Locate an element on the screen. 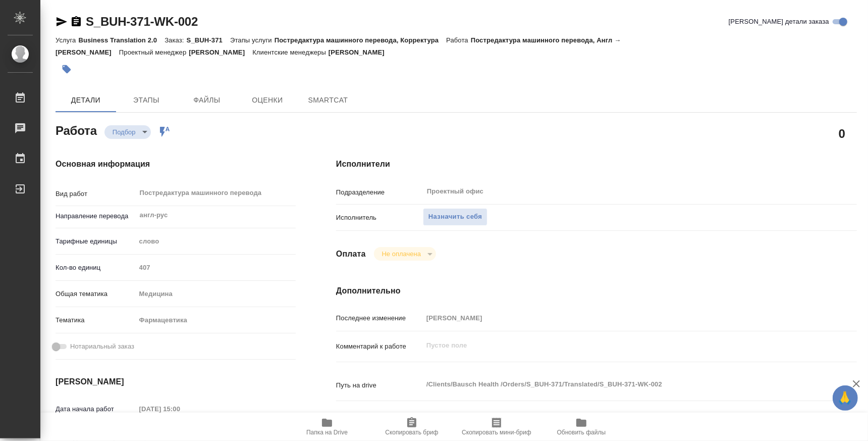 The height and width of the screenshot is (441, 868). p: Этапы услуги is located at coordinates (252, 40).